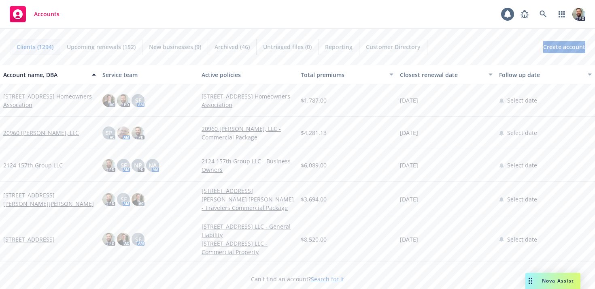 The image size is (595, 289). I want to click on span: Customer Directory, so click(393, 47).